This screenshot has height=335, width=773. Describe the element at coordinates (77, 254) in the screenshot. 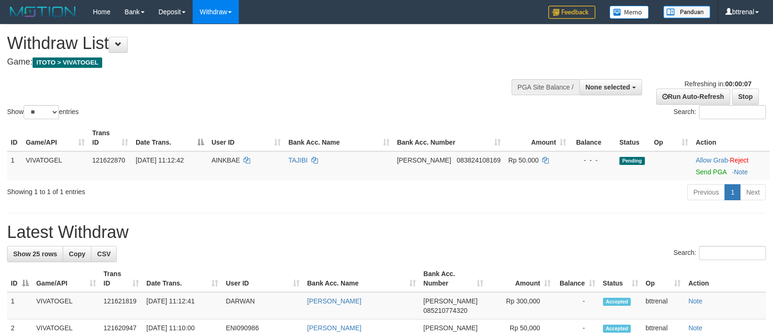

I see `a: Copy` at that location.